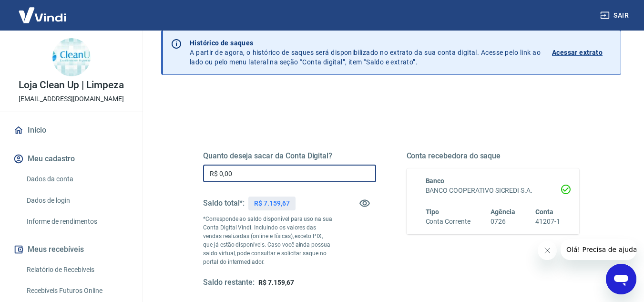 This screenshot has width=644, height=302. Describe the element at coordinates (492, 156) in the screenshot. I see `h5: Conta recebedora do saque` at that location.